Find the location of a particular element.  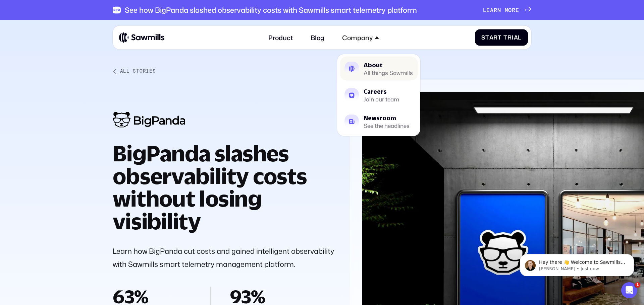

img: Profile image for Winston is located at coordinates (21, 25).